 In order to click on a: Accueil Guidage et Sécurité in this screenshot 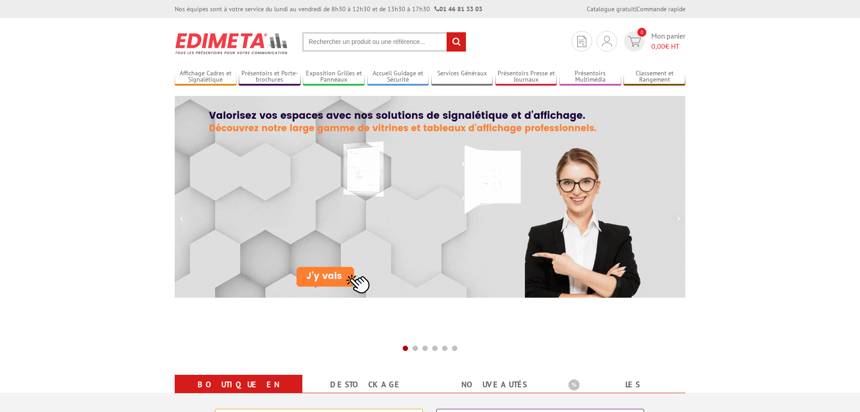, I will do `click(398, 77)`.